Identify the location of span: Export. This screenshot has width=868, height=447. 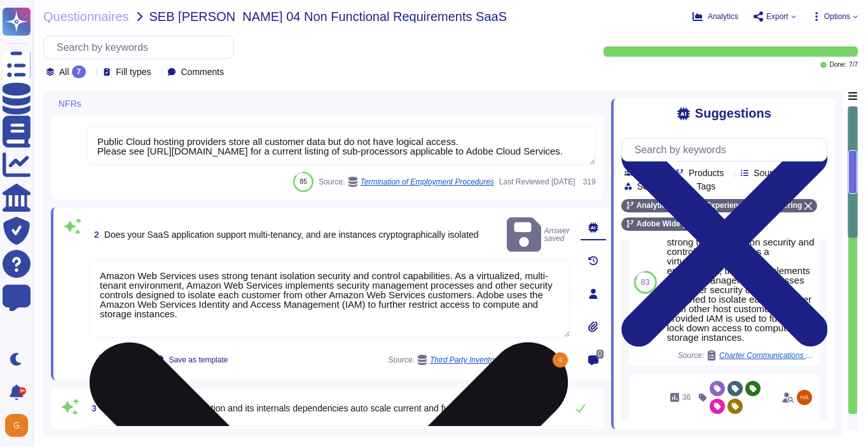
(777, 16).